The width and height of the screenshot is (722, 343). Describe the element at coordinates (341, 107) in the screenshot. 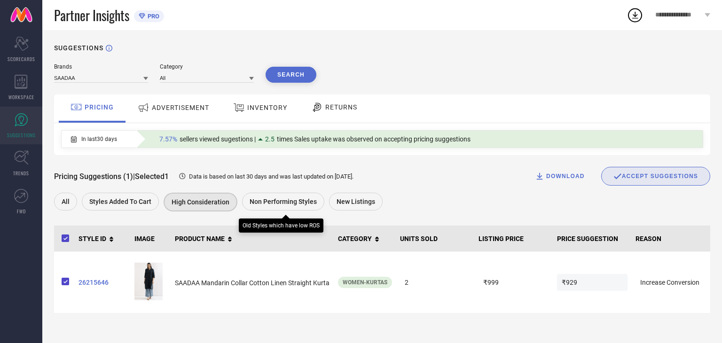

I see `span: RETURNS` at that location.